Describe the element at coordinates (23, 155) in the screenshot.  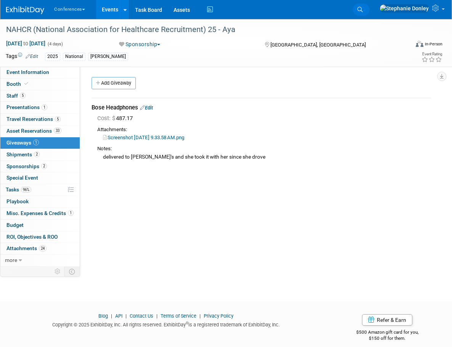
I see `span: Shipments` at that location.